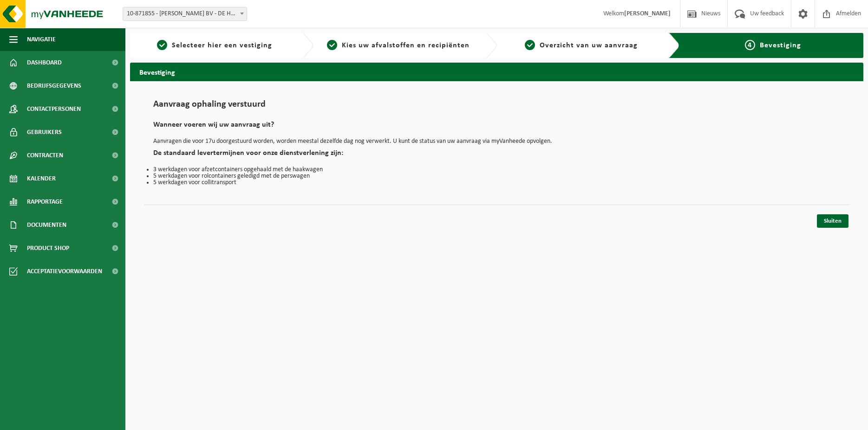 The height and width of the screenshot is (430, 868). What do you see at coordinates (332, 45) in the screenshot?
I see `span: 2` at bounding box center [332, 45].